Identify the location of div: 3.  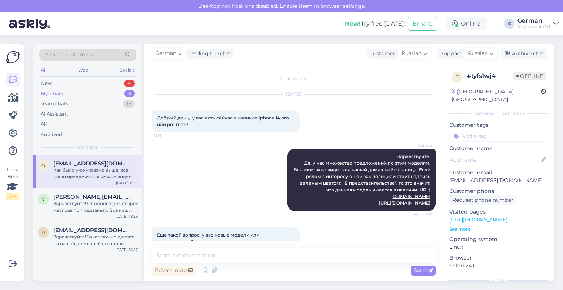
(130, 94).